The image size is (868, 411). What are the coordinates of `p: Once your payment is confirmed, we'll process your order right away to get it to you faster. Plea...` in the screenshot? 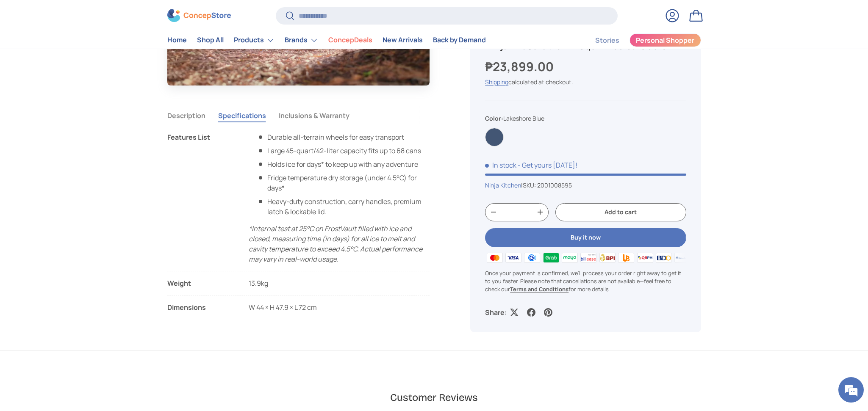 It's located at (586, 282).